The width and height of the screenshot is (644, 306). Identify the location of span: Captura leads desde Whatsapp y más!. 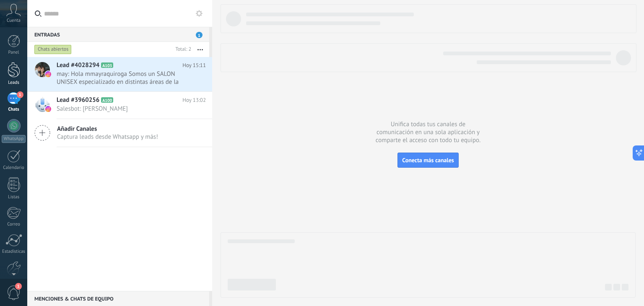
(107, 137).